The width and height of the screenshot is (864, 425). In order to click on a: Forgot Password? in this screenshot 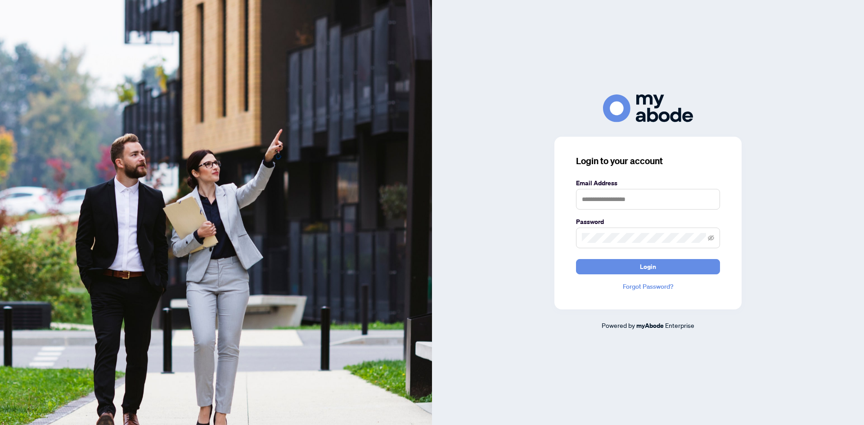, I will do `click(648, 287)`.